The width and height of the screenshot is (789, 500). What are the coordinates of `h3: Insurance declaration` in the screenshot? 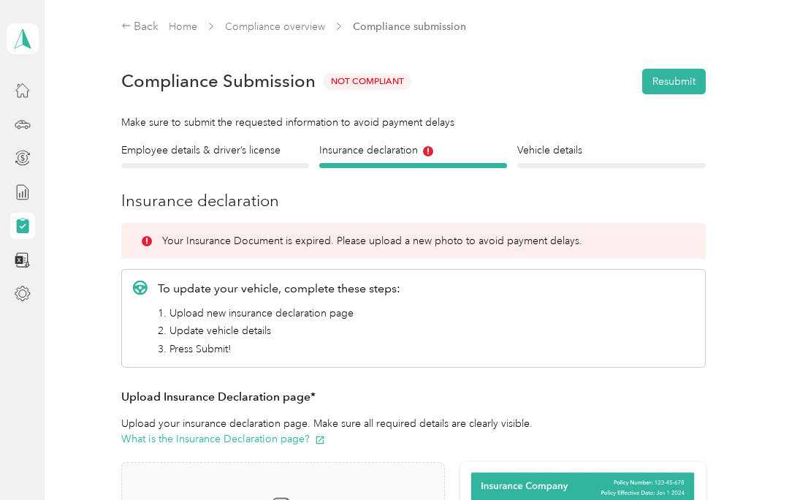 It's located at (414, 200).